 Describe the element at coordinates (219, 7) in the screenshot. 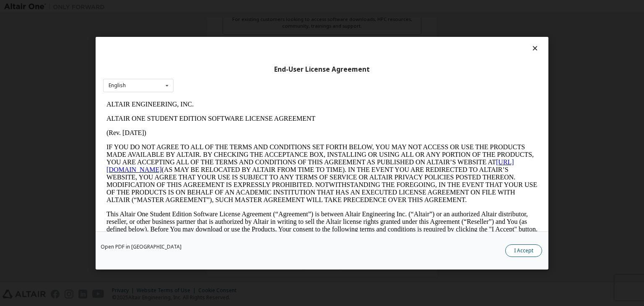

I see `p: ALTAIR ENGINEERING, INC.` at that location.